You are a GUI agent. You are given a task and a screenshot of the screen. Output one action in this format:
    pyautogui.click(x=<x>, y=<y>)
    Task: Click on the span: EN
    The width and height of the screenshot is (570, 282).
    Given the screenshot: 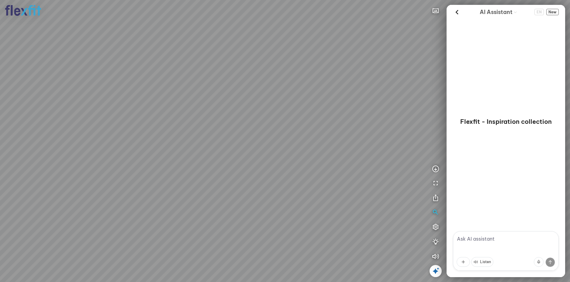 What is the action you would take?
    pyautogui.click(x=539, y=12)
    